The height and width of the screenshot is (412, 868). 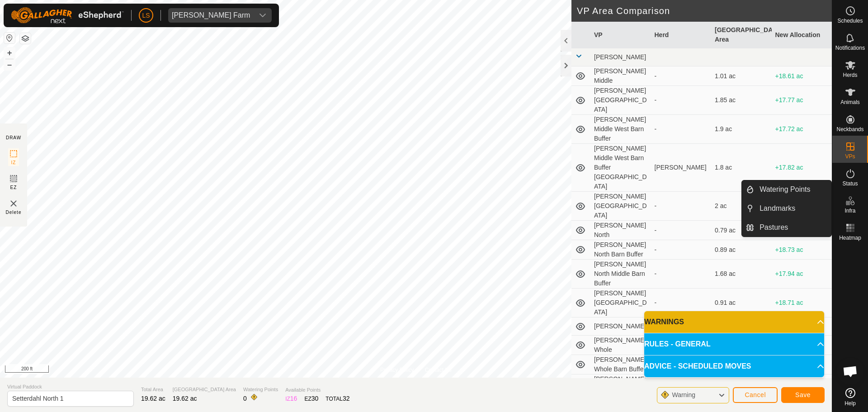 I want to click on th: New Allocation, so click(x=802, y=35).